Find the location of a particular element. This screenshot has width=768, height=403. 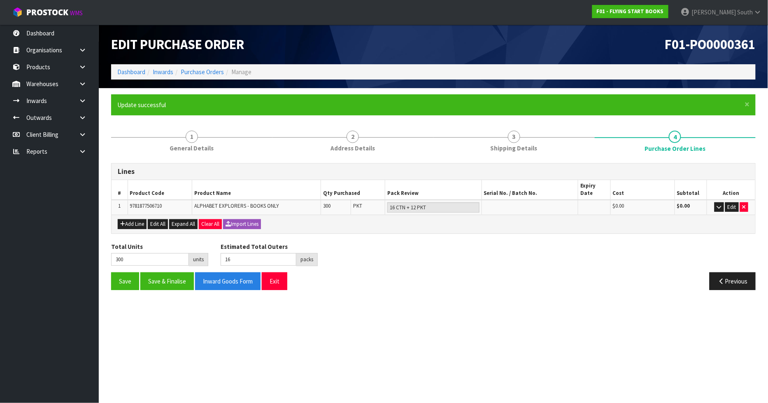

label: Estimated Total Outers is located at coordinates (254, 246).